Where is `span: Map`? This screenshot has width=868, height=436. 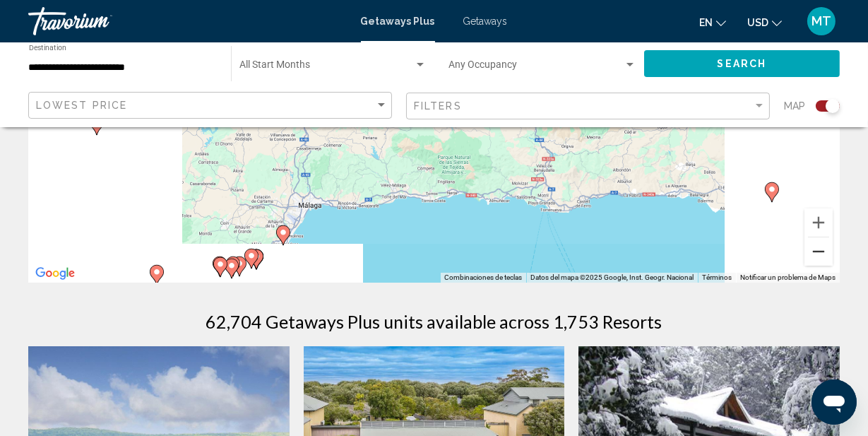
span: Map is located at coordinates (794, 106).